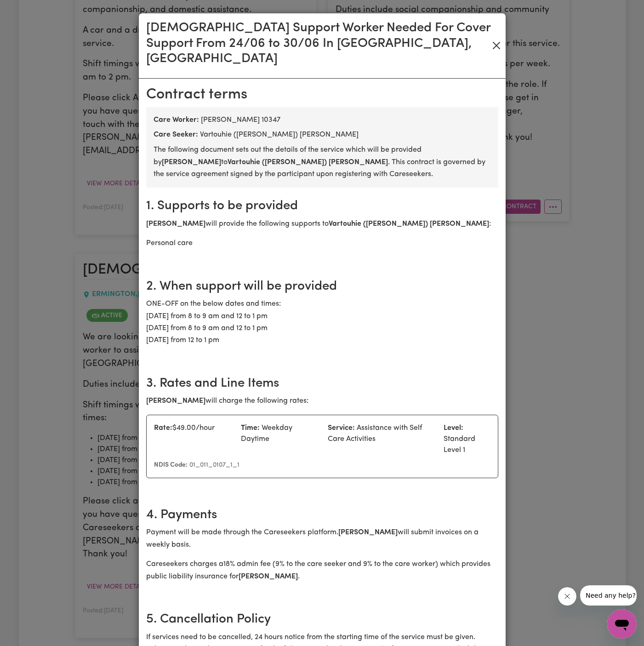 This screenshot has height=646, width=644. I want to click on strong: Time:, so click(250, 428).